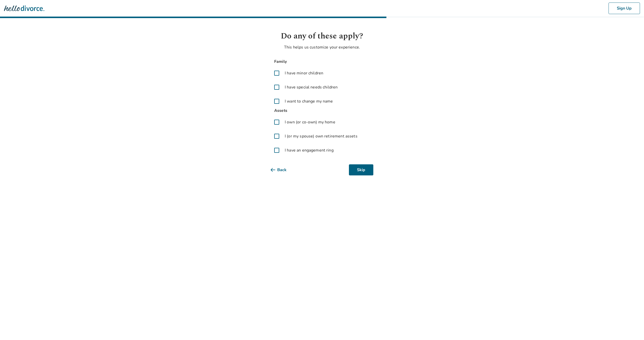 This screenshot has width=644, height=340. Describe the element at coordinates (322, 47) in the screenshot. I see `p: This helps us customize your experience.` at that location.